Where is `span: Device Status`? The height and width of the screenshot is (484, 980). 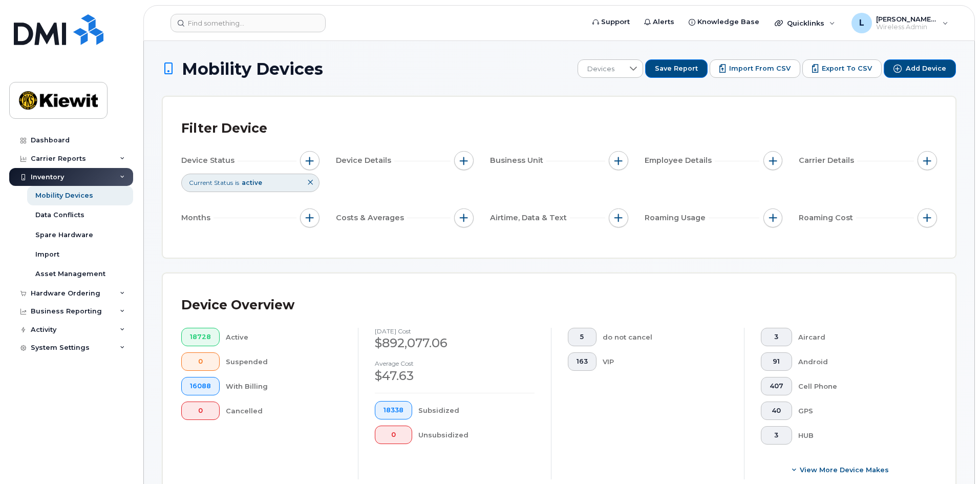
span: Device Status is located at coordinates (209, 160).